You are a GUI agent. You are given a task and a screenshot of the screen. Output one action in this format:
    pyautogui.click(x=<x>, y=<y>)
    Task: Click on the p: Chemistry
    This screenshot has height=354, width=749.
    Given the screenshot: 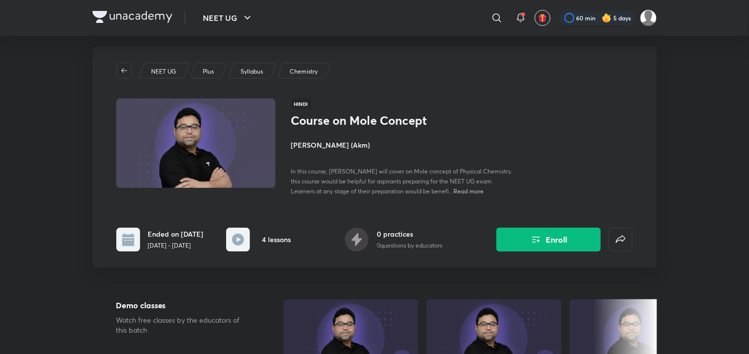 What is the action you would take?
    pyautogui.click(x=304, y=72)
    